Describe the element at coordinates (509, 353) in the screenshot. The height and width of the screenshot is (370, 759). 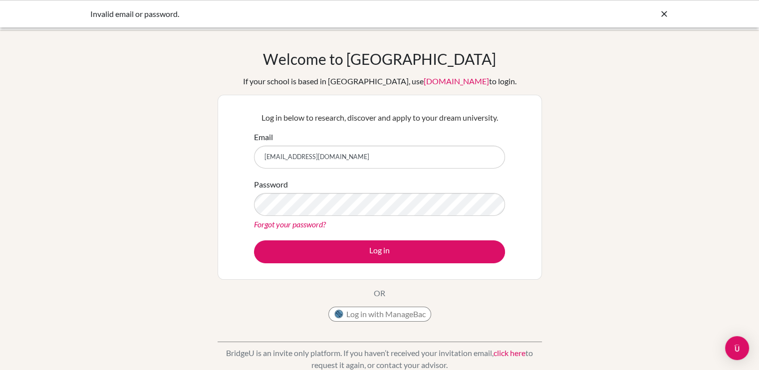
I see `a: click here` at that location.